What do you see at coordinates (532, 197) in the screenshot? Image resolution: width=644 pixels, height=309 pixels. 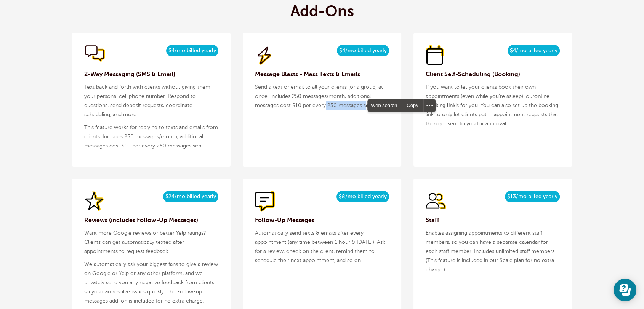 I see `span: $13/mo billed yearly` at bounding box center [532, 197].